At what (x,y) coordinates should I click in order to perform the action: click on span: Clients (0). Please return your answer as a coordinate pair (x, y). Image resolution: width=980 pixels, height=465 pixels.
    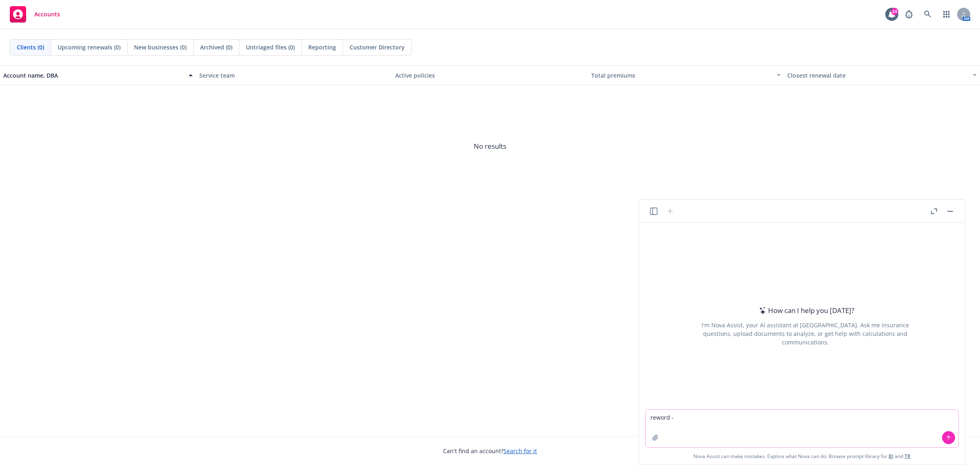
    Looking at the image, I should click on (30, 47).